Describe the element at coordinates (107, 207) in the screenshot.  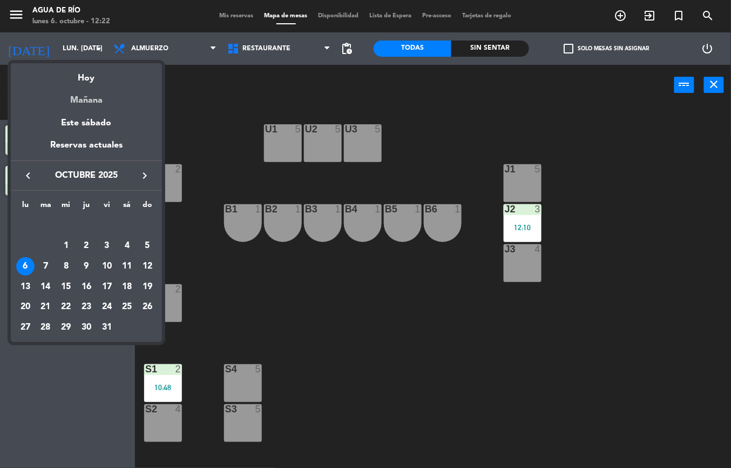
I see `th: viernes` at that location.